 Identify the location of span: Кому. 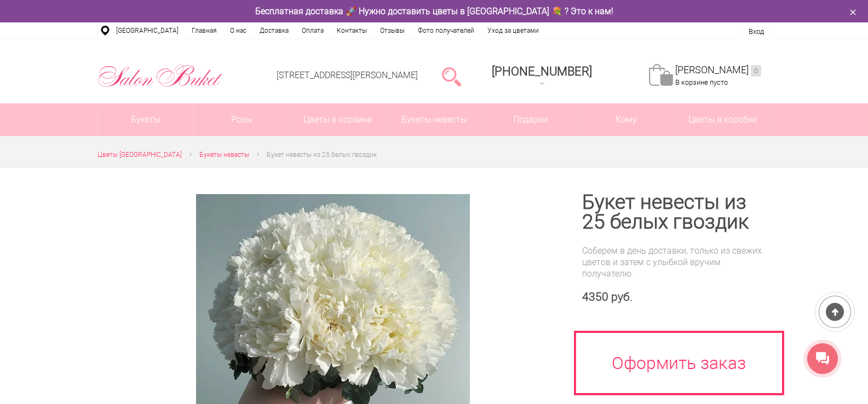
(626, 120).